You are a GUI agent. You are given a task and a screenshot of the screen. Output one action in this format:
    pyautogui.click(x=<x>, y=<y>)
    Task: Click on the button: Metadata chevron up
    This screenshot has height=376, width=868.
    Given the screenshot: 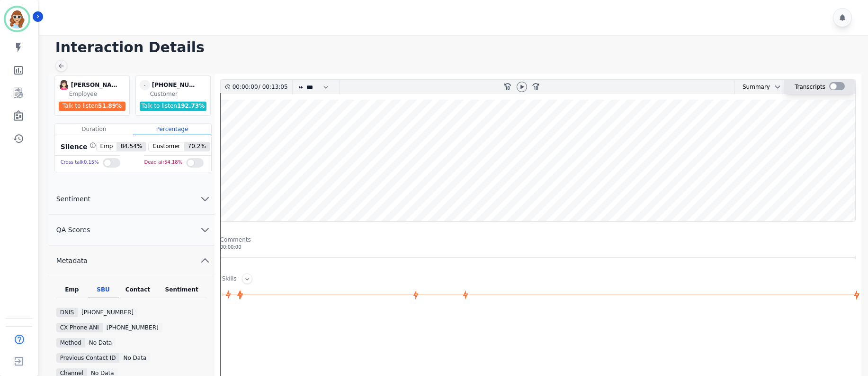 What is the action you would take?
    pyautogui.click(x=132, y=260)
    